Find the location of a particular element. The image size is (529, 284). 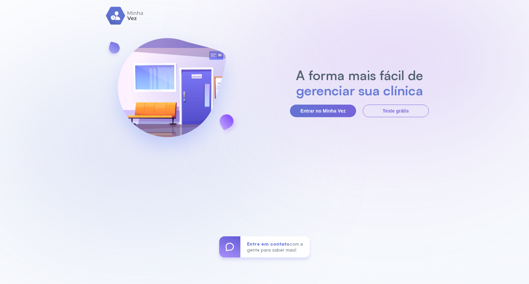

a: Entre em contatocom a gente para saber mais! is located at coordinates (265, 247).